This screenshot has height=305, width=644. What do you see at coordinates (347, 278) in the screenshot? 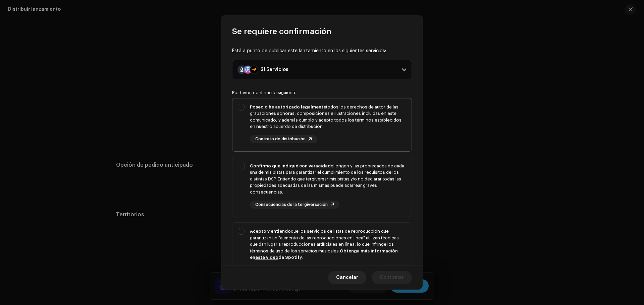
I see `button: Cancelar` at bounding box center [347, 278].